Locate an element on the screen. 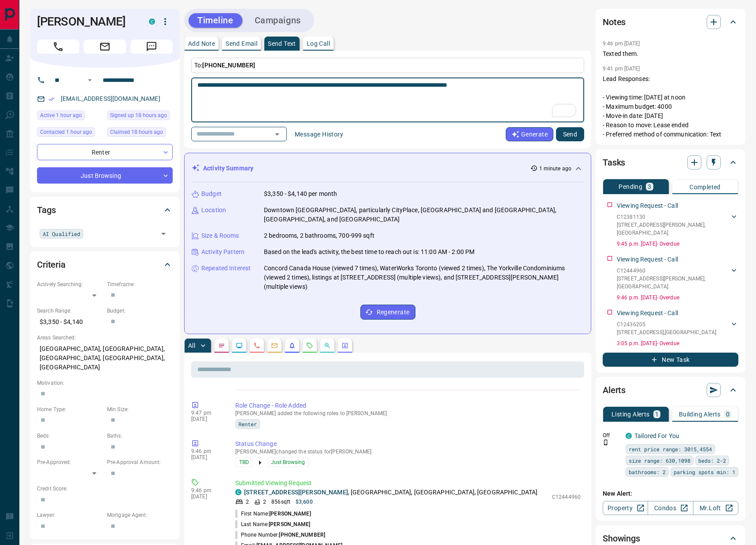  div: Criteria is located at coordinates (105, 265).